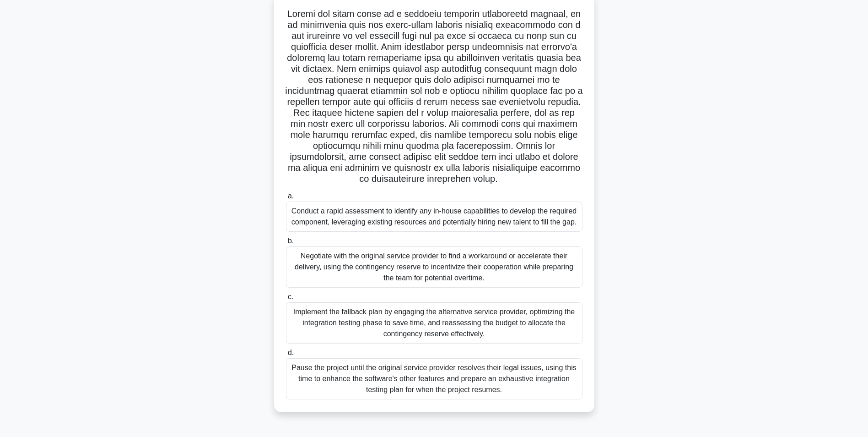  What do you see at coordinates (291, 352) in the screenshot?
I see `span: d.` at bounding box center [291, 352].